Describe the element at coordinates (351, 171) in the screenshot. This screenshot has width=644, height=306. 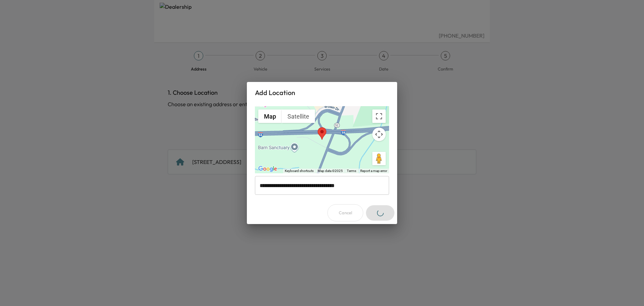
I see `a: Terms (opens in new tab)` at that location.